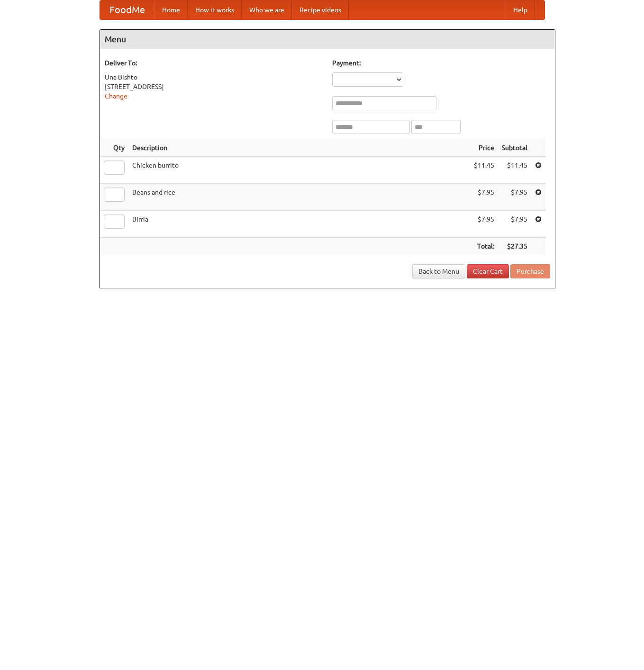  Describe the element at coordinates (299, 197) in the screenshot. I see `td: Beans and rice` at that location.